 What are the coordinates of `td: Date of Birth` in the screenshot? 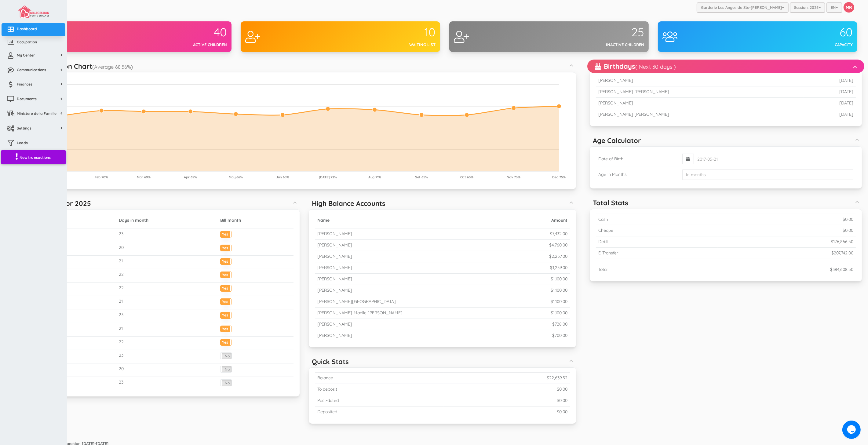 It's located at (638, 159).